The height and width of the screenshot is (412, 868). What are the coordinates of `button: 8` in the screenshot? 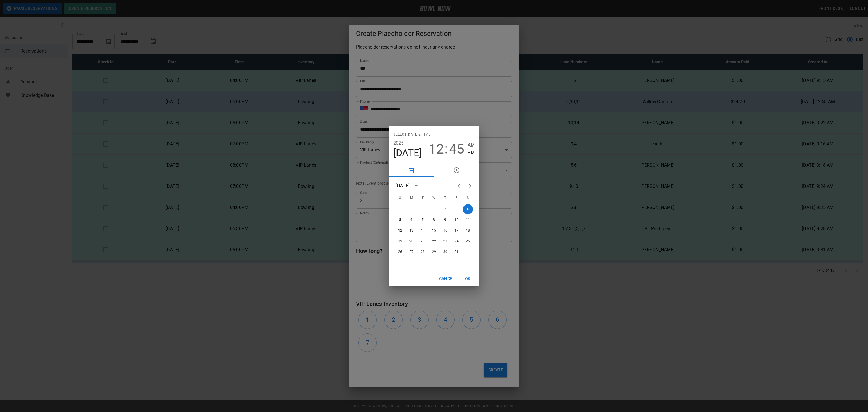 It's located at (434, 220).